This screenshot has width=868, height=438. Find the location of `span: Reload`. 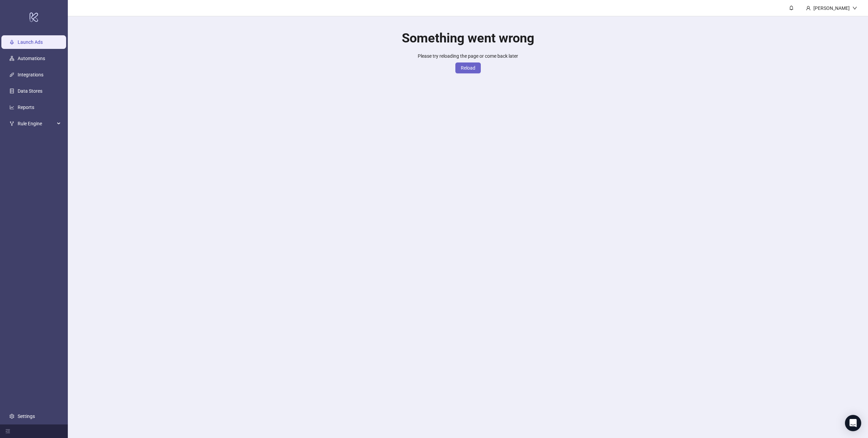

span: Reload is located at coordinates (468, 68).